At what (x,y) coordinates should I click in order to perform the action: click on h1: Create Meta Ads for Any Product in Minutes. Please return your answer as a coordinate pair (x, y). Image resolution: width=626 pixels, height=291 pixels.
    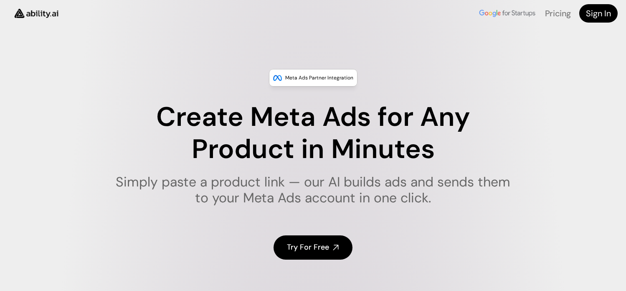
    Looking at the image, I should click on (313, 133).